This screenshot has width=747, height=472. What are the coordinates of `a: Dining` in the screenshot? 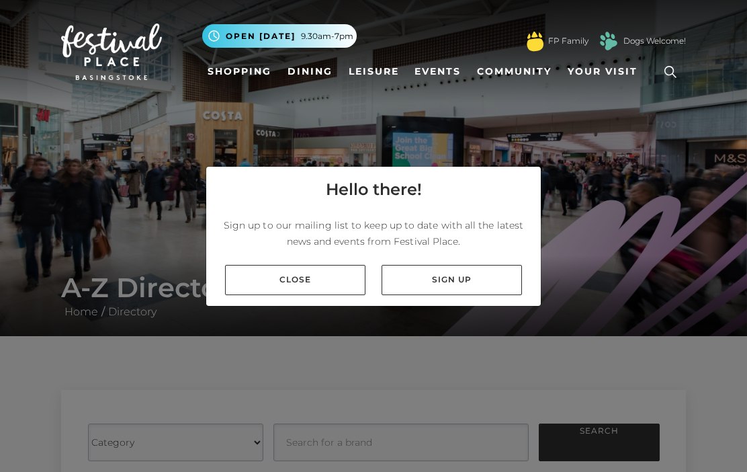 It's located at (310, 71).